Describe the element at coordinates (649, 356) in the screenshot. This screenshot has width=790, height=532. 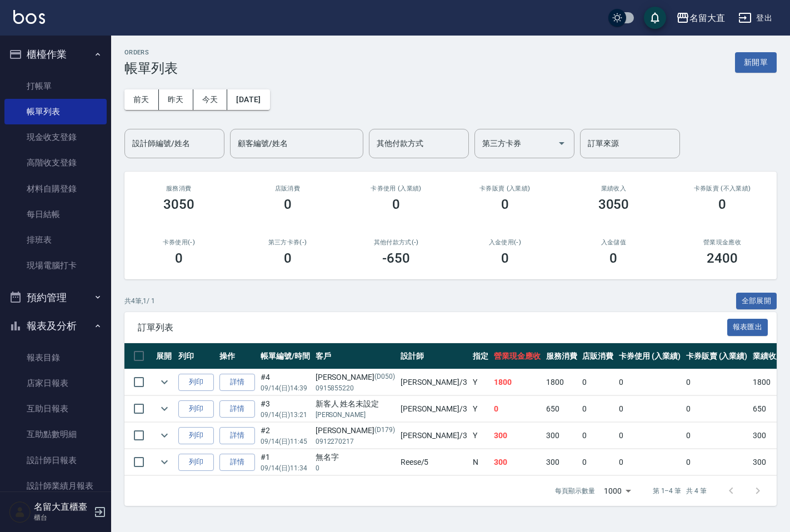
I see `th: 卡券使用 (入業績)` at that location.